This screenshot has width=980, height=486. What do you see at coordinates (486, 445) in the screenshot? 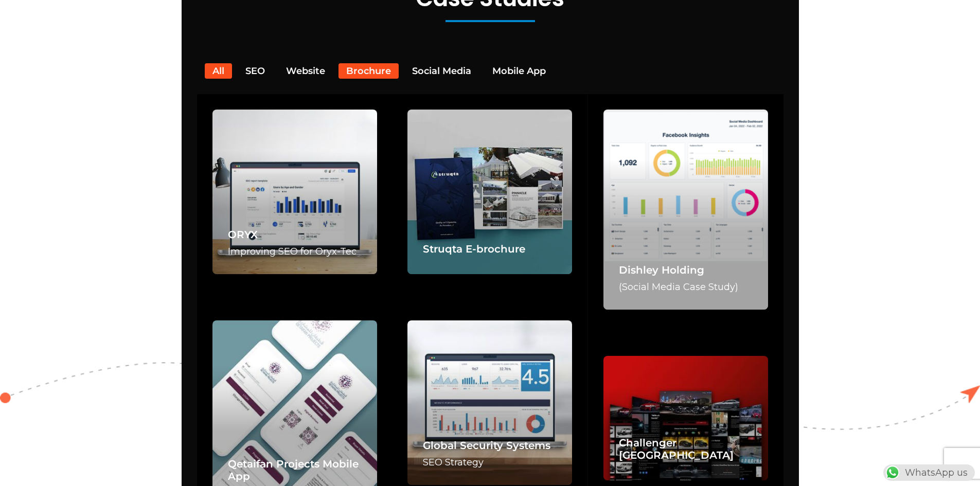
I see `a: Global Security Systems` at bounding box center [486, 445].